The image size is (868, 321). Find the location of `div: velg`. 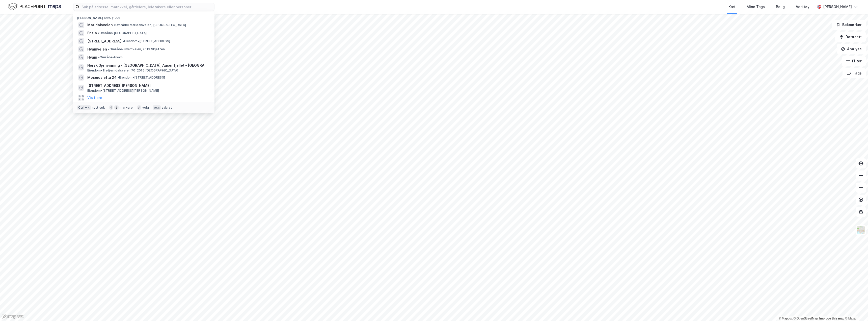

div: velg is located at coordinates (146, 108).